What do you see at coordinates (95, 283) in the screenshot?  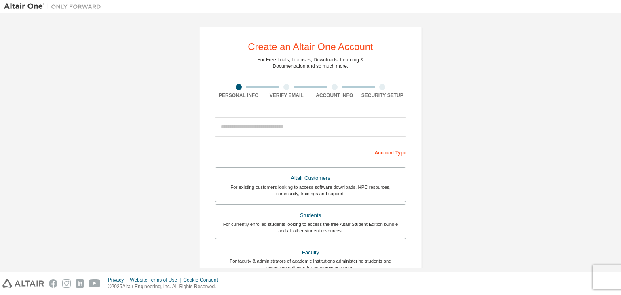 I see `img: youtube.svg` at bounding box center [95, 283].